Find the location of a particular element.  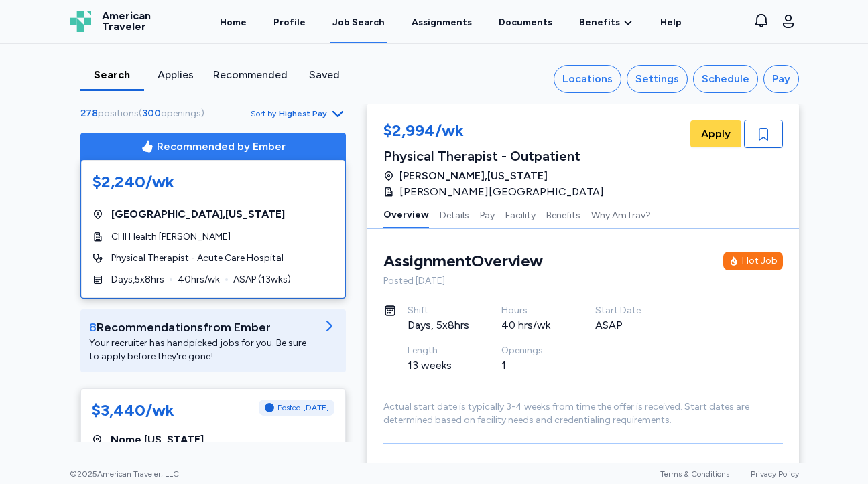

span: Physical Therapist - Acute Care Hospital is located at coordinates (197, 259).